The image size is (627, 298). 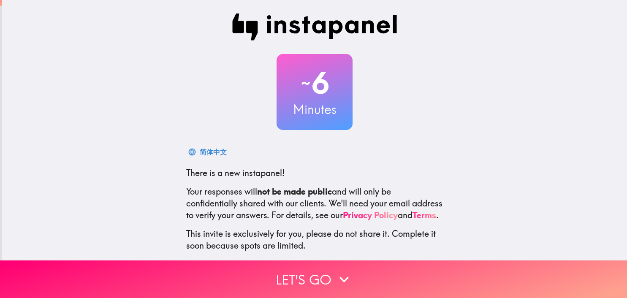 What do you see at coordinates (424, 215) in the screenshot?
I see `a: Terms` at bounding box center [424, 215].